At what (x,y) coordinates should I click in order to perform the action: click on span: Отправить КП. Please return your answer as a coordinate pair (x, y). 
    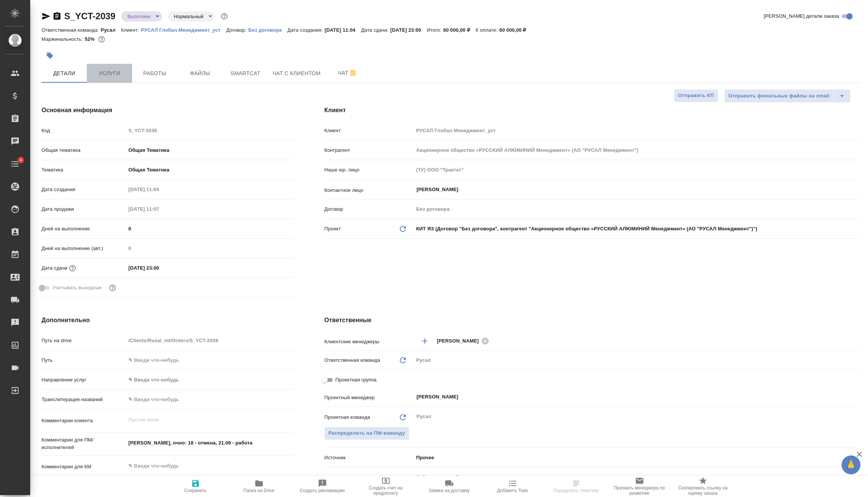
    Looking at the image, I should click on (696, 96).